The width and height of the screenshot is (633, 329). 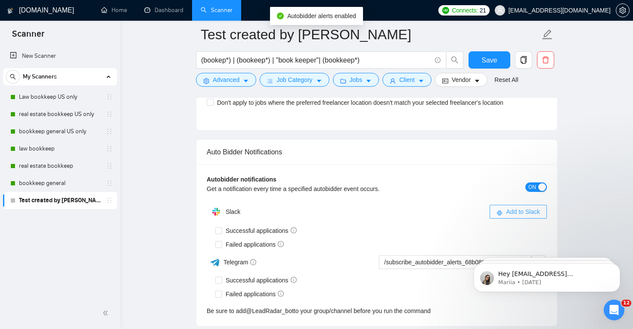 What do you see at coordinates (107, 313) in the screenshot?
I see `span: double-left` at bounding box center [107, 313].